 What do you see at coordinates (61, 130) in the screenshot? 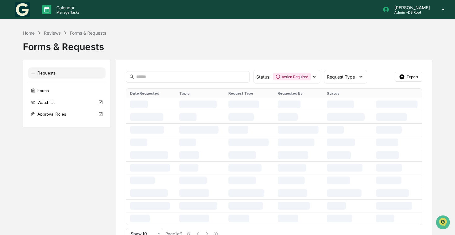
I see `a: 🗄️Attestations` at bounding box center [61, 130].